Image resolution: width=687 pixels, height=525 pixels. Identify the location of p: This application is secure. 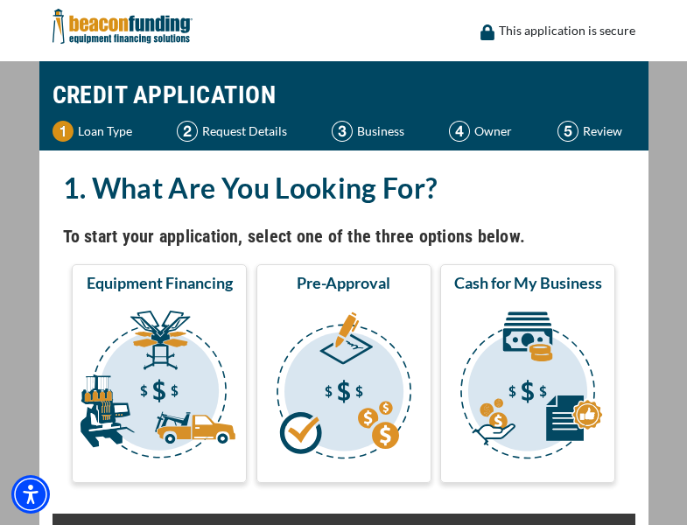
(567, 31).